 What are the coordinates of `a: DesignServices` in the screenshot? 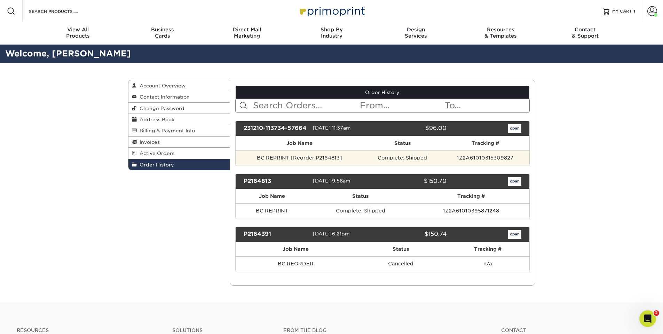 It's located at (416, 33).